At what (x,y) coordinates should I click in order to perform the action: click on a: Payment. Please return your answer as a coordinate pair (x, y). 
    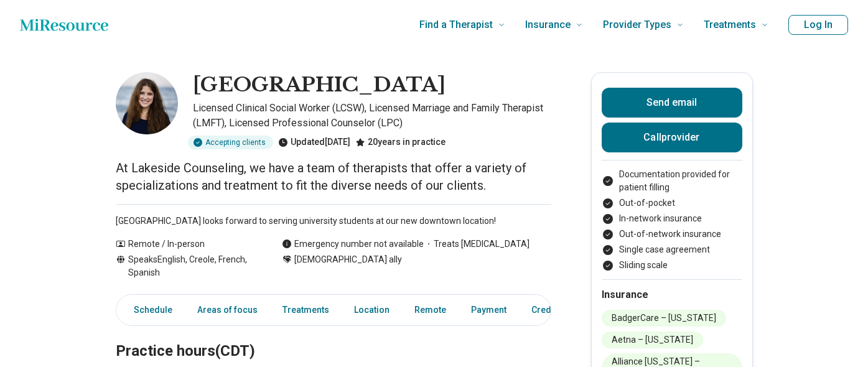
    Looking at the image, I should click on (489, 310).